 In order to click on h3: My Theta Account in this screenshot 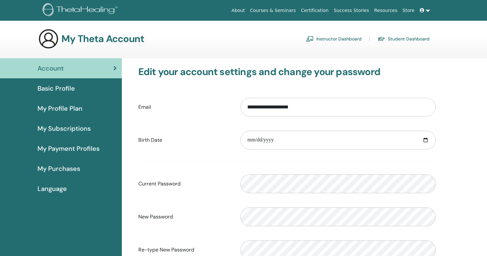, I will do `click(103, 39)`.